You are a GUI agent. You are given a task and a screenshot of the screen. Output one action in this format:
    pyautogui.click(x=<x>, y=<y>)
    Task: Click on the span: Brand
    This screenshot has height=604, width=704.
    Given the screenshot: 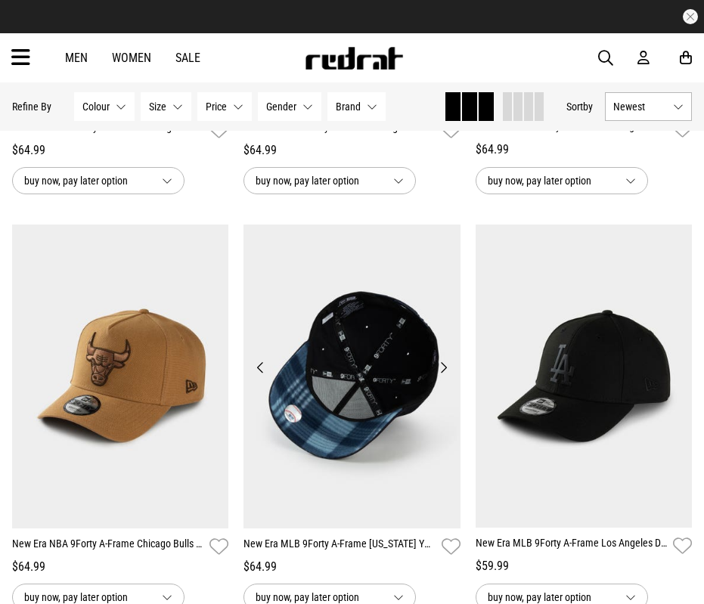 What is the action you would take?
    pyautogui.click(x=348, y=107)
    